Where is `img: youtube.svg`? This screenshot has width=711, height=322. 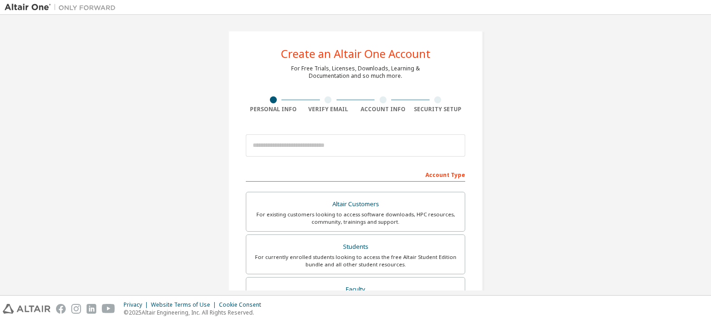 img: youtube.svg is located at coordinates (108, 308).